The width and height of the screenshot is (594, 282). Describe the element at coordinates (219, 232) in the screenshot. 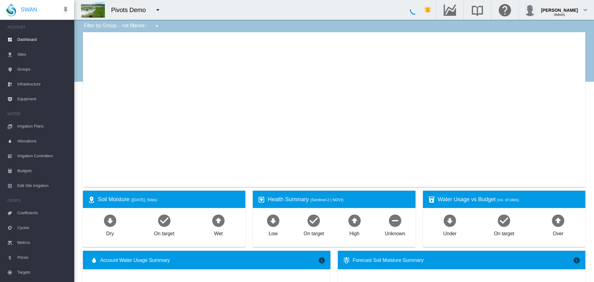

I see `div: Wet` at that location.